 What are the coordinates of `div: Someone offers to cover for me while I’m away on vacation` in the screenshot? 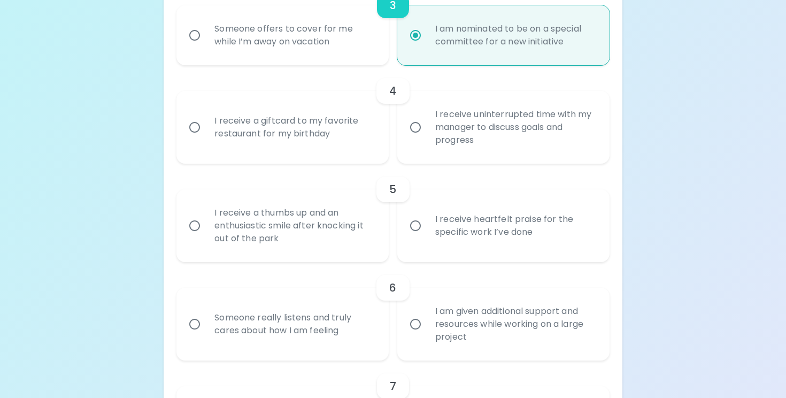 It's located at (294, 35).